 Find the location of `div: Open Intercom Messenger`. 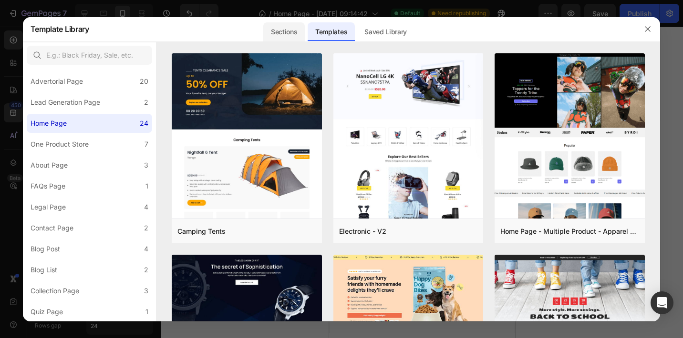

div: Open Intercom Messenger is located at coordinates (662, 303).